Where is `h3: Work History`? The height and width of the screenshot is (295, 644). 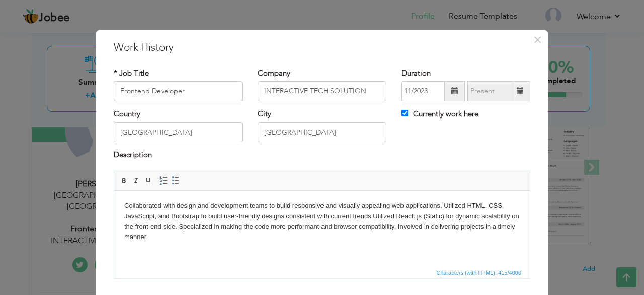
h3: Work History is located at coordinates (322, 48).